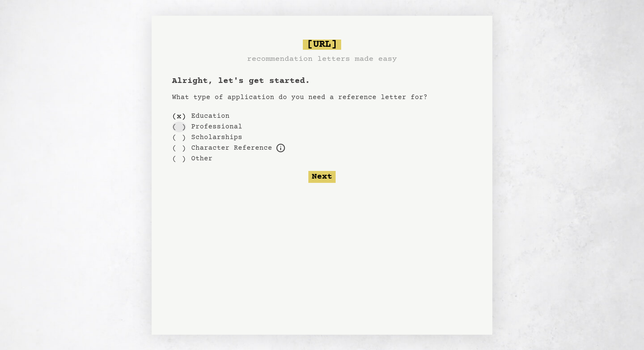  Describe the element at coordinates (202, 159) in the screenshot. I see `label: Other` at that location.